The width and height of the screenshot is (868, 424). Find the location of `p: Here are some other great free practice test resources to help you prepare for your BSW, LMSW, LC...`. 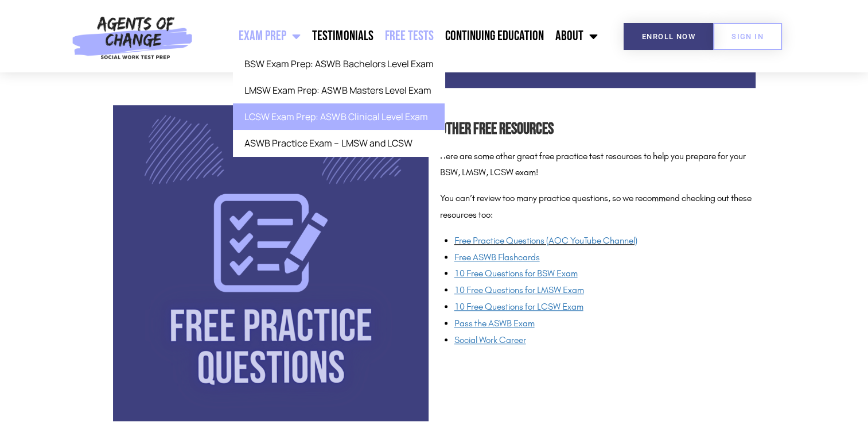

p: Here are some other great free practice test resources to help you prepare for your BSW, LMSW, LC... is located at coordinates (598, 165).